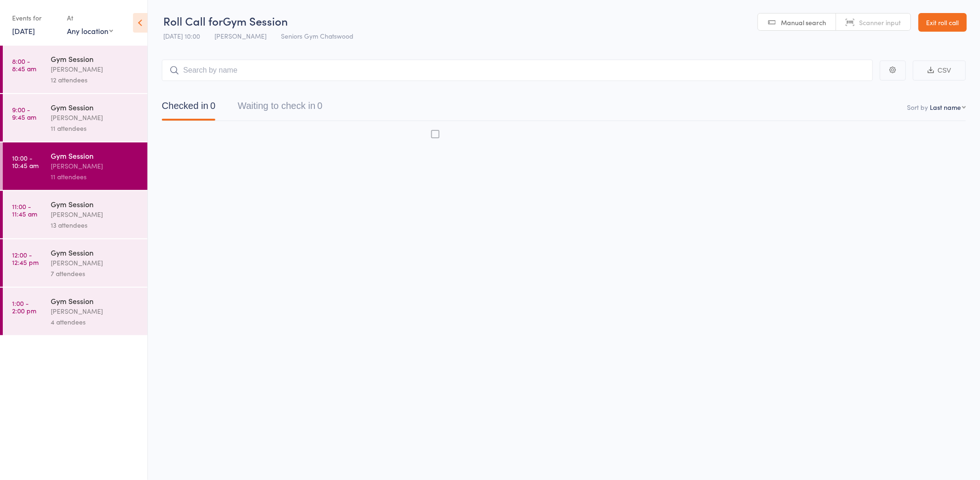  What do you see at coordinates (24, 65) in the screenshot?
I see `time: 8:00 - 8:45 am` at bounding box center [24, 65].